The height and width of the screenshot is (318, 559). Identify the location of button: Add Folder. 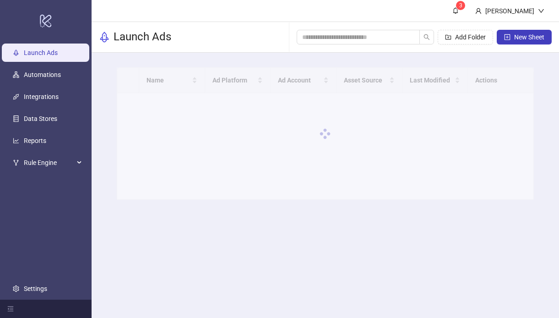
(465, 37).